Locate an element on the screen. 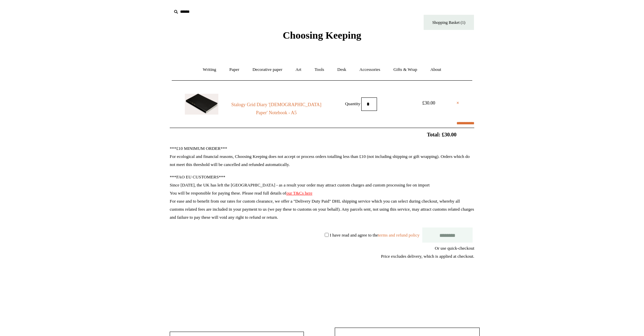 This screenshot has height=336, width=644. span: Choosing Keeping is located at coordinates (322, 35).